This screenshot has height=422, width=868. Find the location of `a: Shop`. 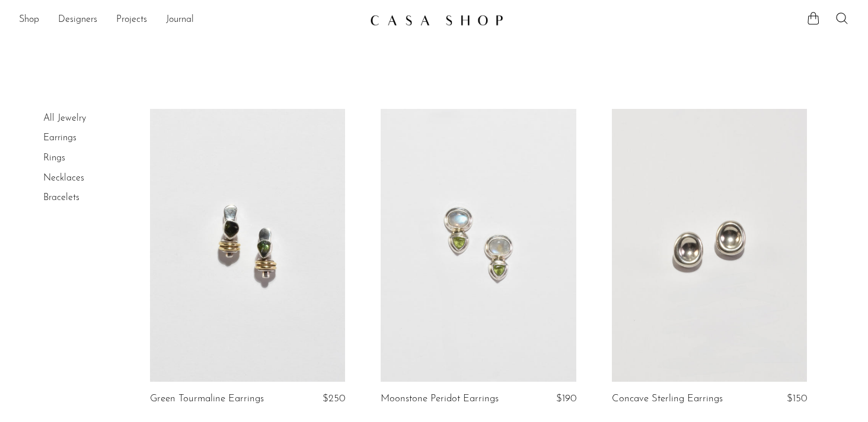

a: Shop is located at coordinates (29, 20).